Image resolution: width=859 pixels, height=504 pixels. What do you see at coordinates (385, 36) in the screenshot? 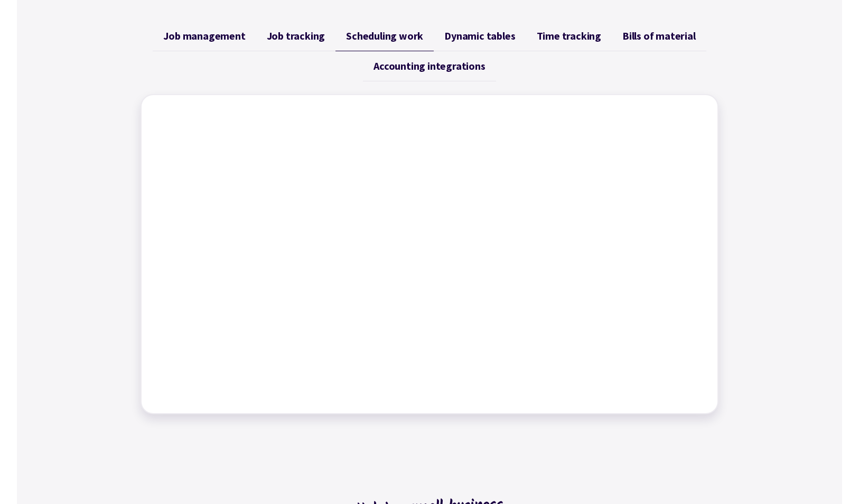
I see `span: Scheduling work` at bounding box center [385, 36].